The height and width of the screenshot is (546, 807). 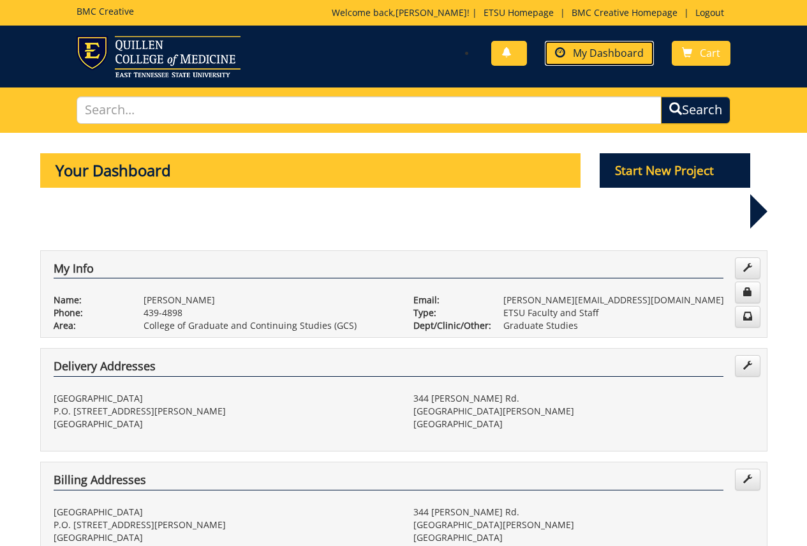 What do you see at coordinates (105, 11) in the screenshot?
I see `h5: BMC Creative` at bounding box center [105, 11].